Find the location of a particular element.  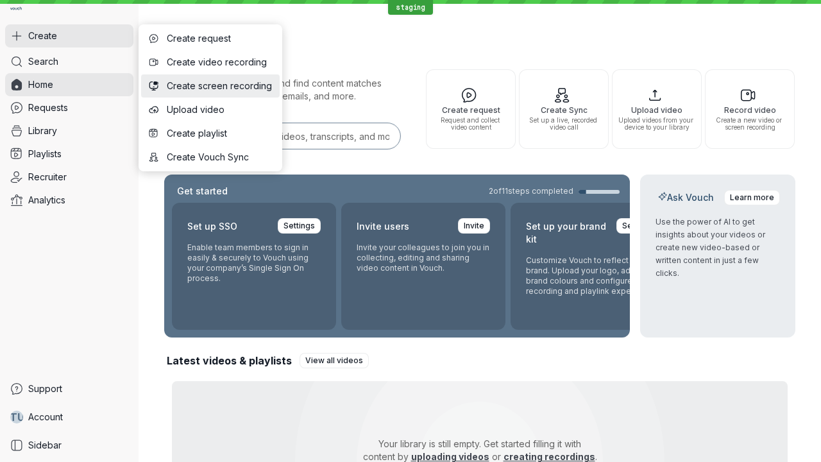

span: T is located at coordinates (13, 417).